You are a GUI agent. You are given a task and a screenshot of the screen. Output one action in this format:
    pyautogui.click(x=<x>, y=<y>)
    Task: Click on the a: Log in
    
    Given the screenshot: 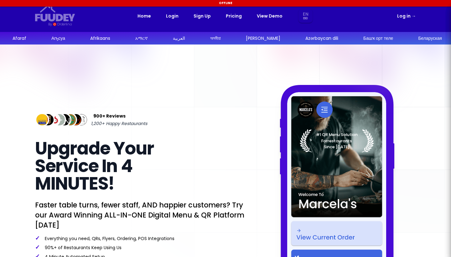 What is the action you would take?
    pyautogui.click(x=406, y=16)
    